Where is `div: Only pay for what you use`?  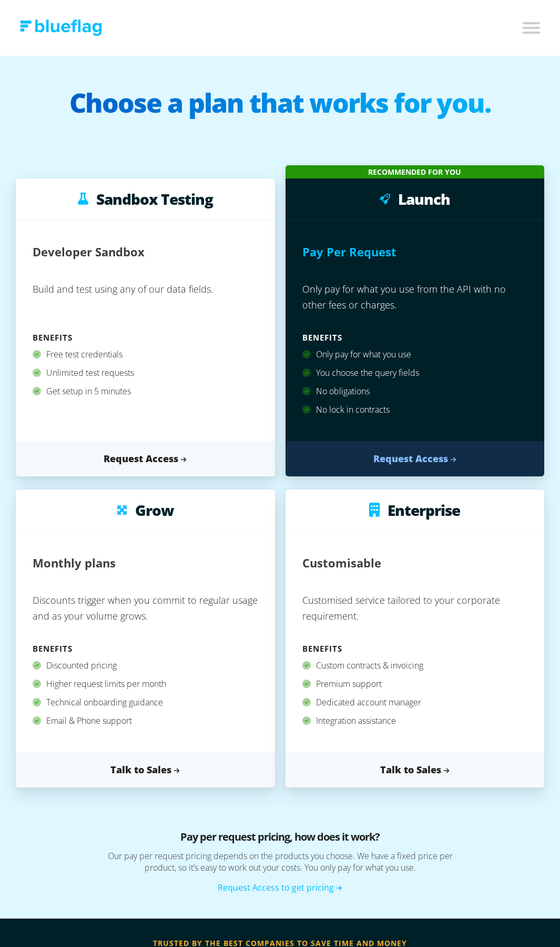 div: Only pay for what you use is located at coordinates (415, 354).